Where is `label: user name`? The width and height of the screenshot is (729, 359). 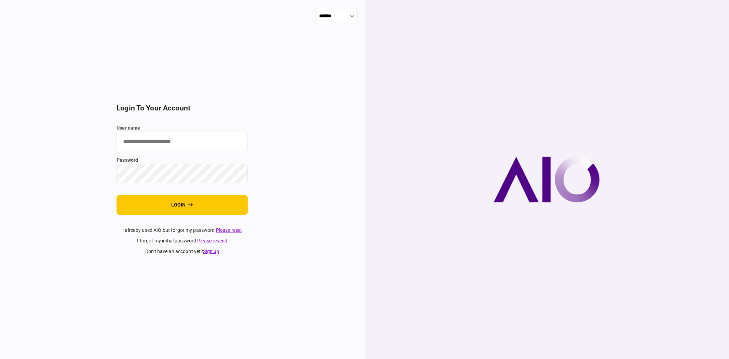 label: user name is located at coordinates (182, 128).